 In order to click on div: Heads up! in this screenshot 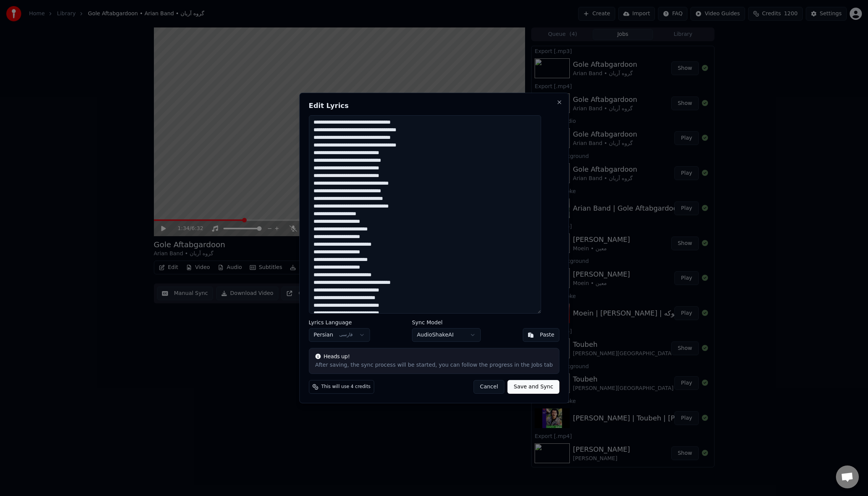, I will do `click(434, 357)`.